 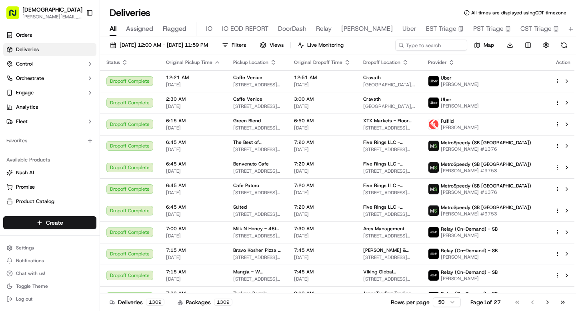 I want to click on button: Filters, so click(x=234, y=45).